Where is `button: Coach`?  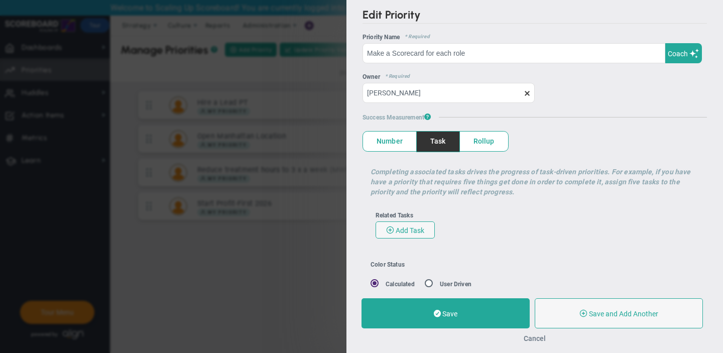 button: Coach is located at coordinates (684, 53).